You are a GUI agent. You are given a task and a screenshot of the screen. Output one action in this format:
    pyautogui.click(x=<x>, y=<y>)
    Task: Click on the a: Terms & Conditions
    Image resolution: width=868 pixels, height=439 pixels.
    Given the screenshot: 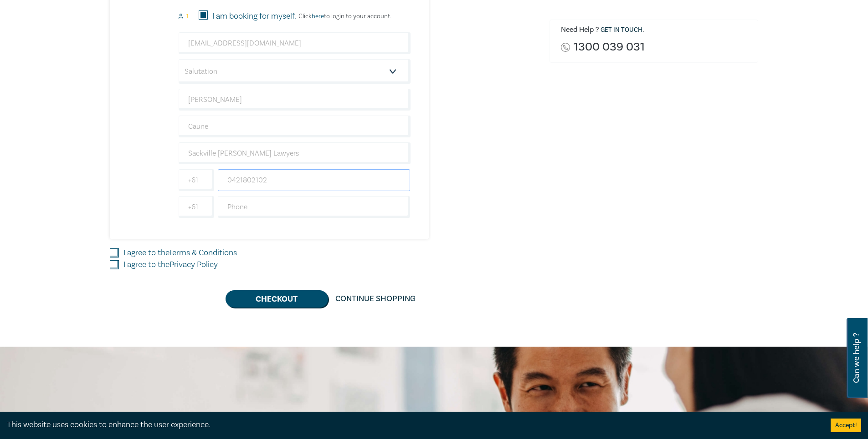 What is the action you would take?
    pyautogui.click(x=203, y=253)
    